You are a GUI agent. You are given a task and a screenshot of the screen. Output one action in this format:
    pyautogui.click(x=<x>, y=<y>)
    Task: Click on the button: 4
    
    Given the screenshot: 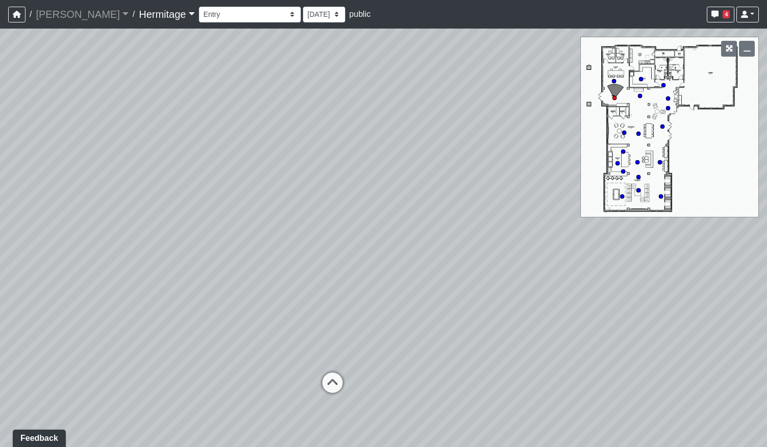 What is the action you would take?
    pyautogui.click(x=721, y=14)
    